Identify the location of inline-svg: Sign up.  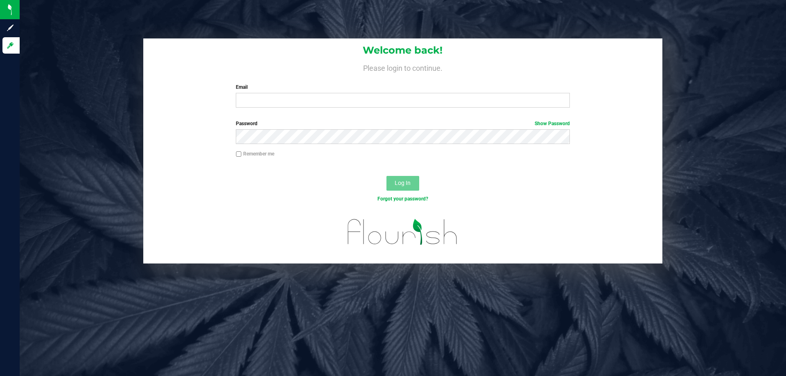
(10, 28).